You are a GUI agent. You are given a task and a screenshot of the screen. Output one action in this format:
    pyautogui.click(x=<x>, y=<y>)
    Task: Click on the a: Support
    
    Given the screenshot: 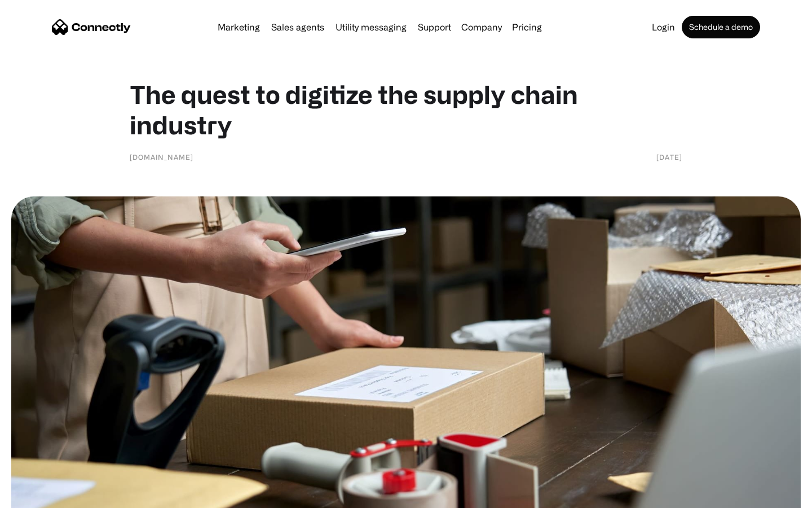 What is the action you would take?
    pyautogui.click(x=434, y=27)
    